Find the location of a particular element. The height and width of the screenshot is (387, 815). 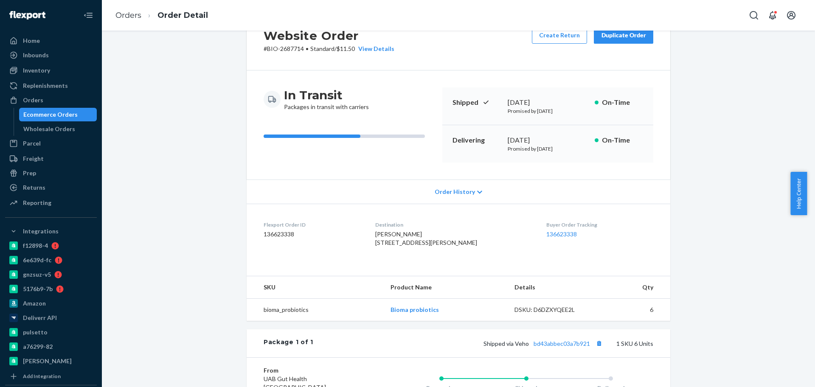

a: Amazon is located at coordinates (51, 304).